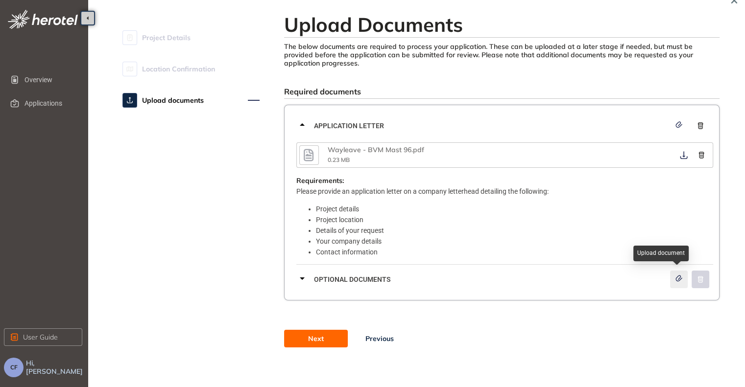  What do you see at coordinates (49, 80) in the screenshot?
I see `span: Overview` at bounding box center [49, 80].